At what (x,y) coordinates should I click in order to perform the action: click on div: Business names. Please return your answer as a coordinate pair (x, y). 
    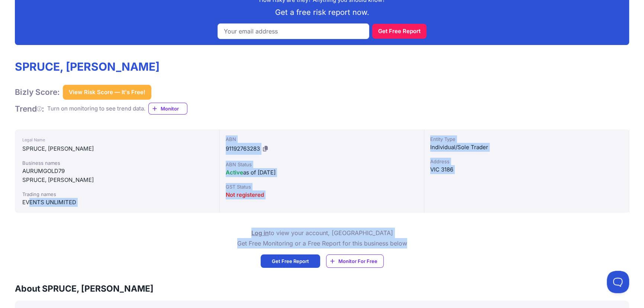
    Looking at the image, I should click on (117, 163).